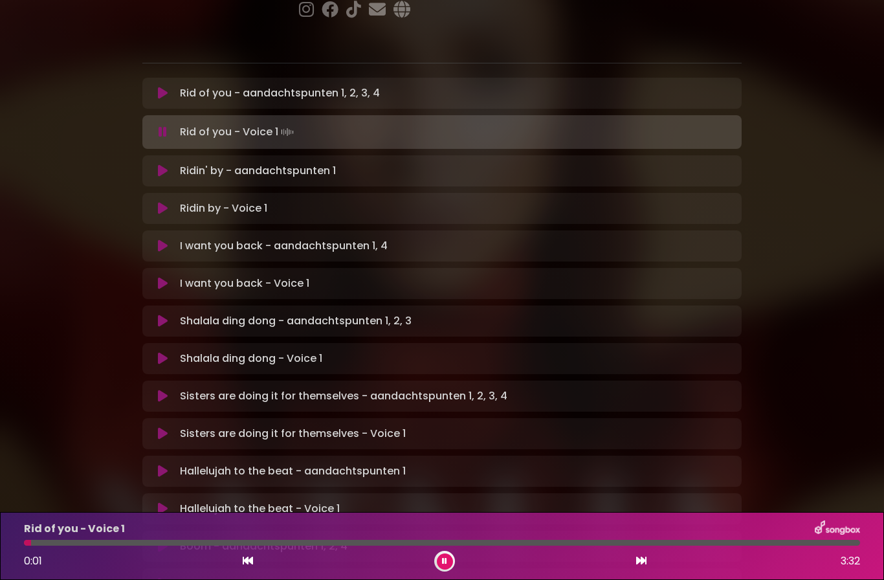 This screenshot has height=580, width=884. Describe the element at coordinates (293, 471) in the screenshot. I see `p: Hallelujah to the beat - aandachtspunten 1` at that location.